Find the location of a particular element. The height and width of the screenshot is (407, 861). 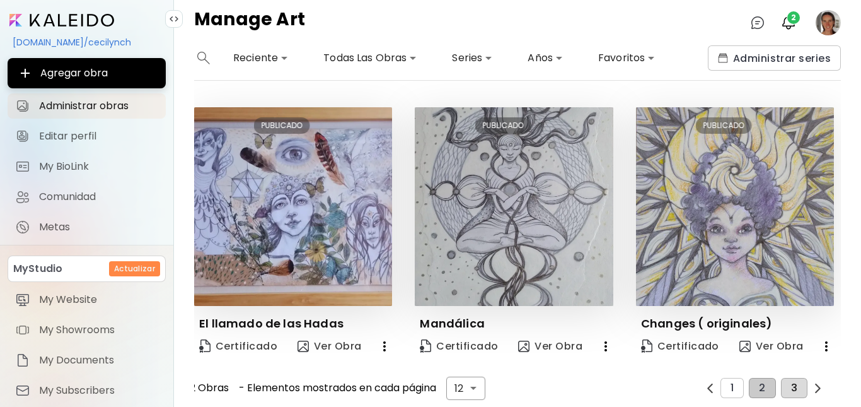

img: Metas icon is located at coordinates (23, 227).